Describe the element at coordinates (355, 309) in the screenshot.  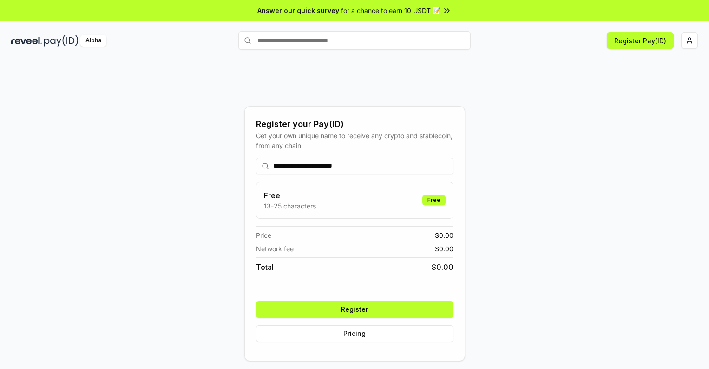
I see `button: Register` at that location.